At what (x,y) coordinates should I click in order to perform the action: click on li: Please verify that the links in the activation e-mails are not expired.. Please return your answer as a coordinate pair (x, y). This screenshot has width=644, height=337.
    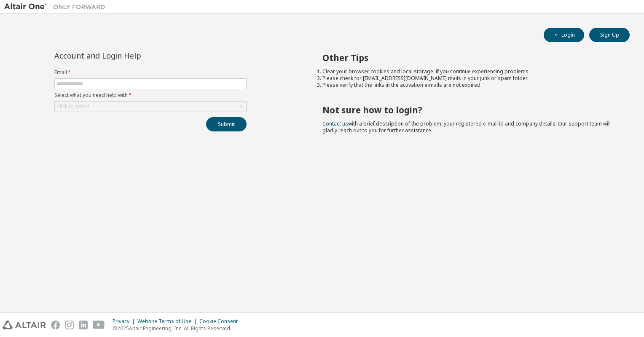
    Looking at the image, I should click on (469, 85).